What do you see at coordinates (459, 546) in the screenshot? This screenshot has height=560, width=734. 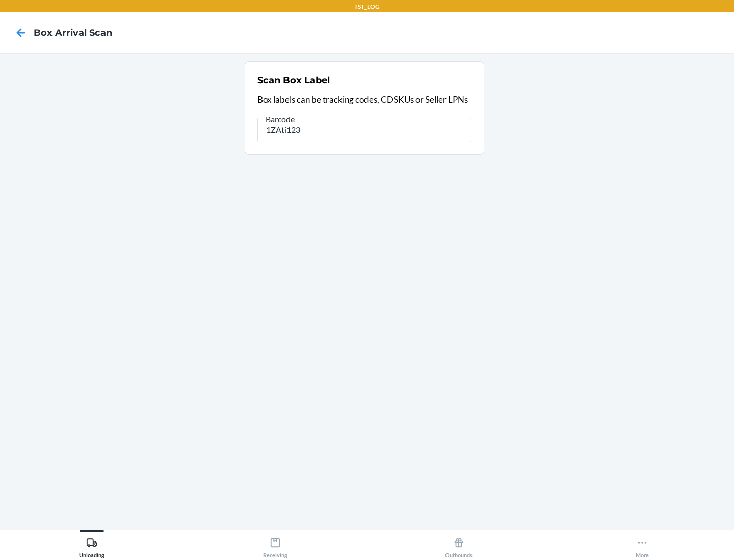 I see `div: Outbounds` at bounding box center [459, 546].